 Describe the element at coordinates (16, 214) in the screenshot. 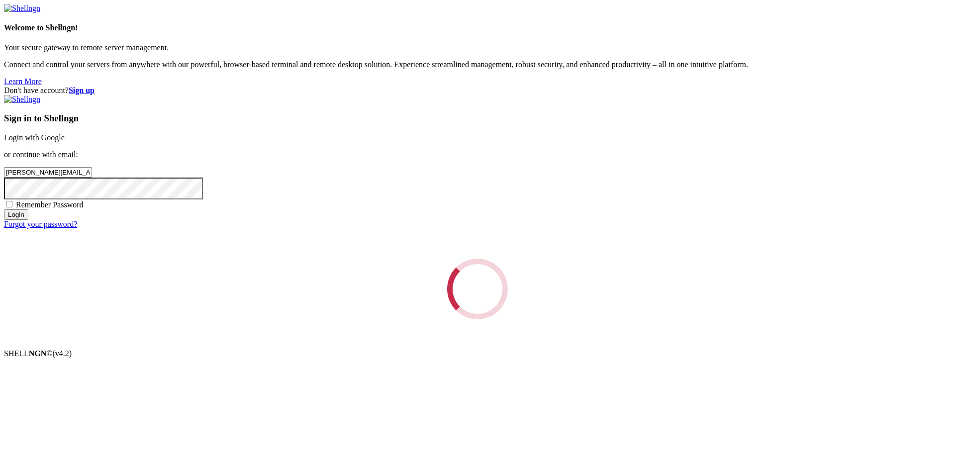

I see `input: Login` at that location.